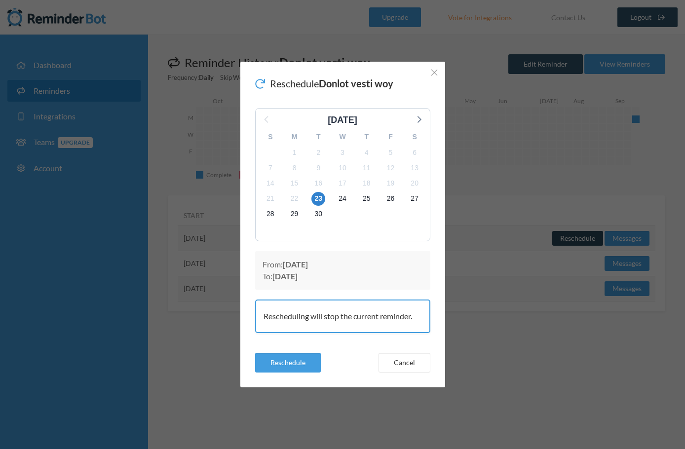 This screenshot has height=449, width=685. Describe the element at coordinates (342, 316) in the screenshot. I see `div: Rescheduling will stop the current reminder.` at that location.